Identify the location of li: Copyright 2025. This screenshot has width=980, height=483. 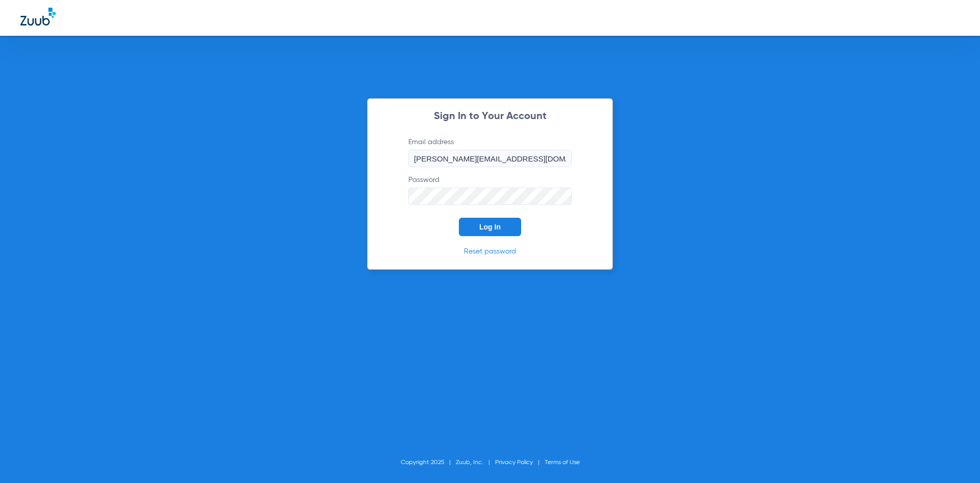
(429, 462).